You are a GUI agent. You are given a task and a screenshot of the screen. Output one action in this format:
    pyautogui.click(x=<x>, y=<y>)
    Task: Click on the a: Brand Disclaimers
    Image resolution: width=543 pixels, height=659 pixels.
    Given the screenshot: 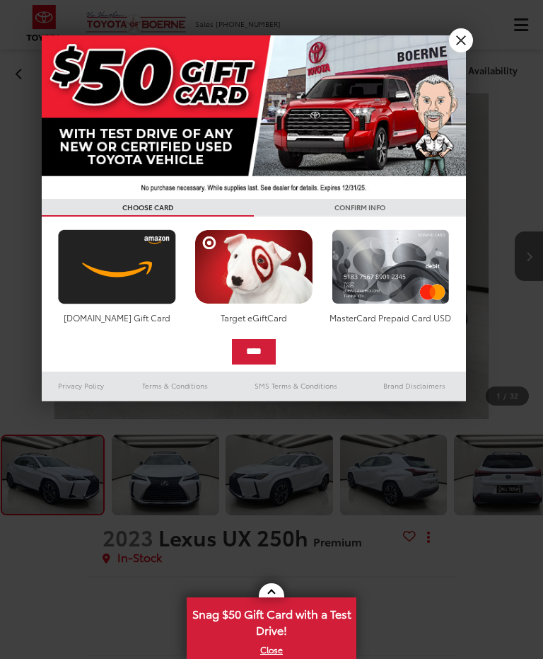 What is the action you would take?
    pyautogui.click(x=415, y=386)
    